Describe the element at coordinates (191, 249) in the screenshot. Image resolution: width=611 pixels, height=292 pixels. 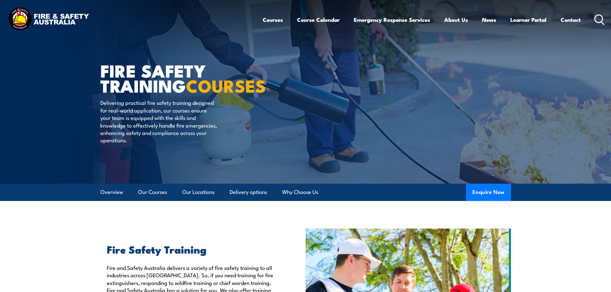
I see `h2: Fire Safety Training` at that location.